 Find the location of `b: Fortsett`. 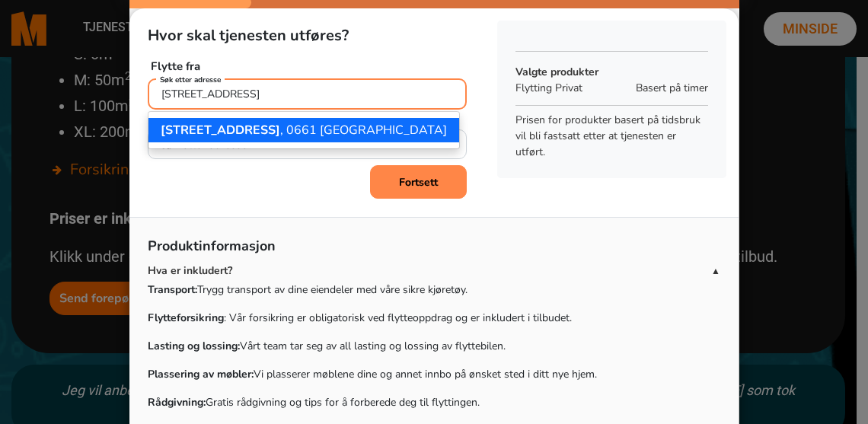

b: Fortsett is located at coordinates (418, 181).